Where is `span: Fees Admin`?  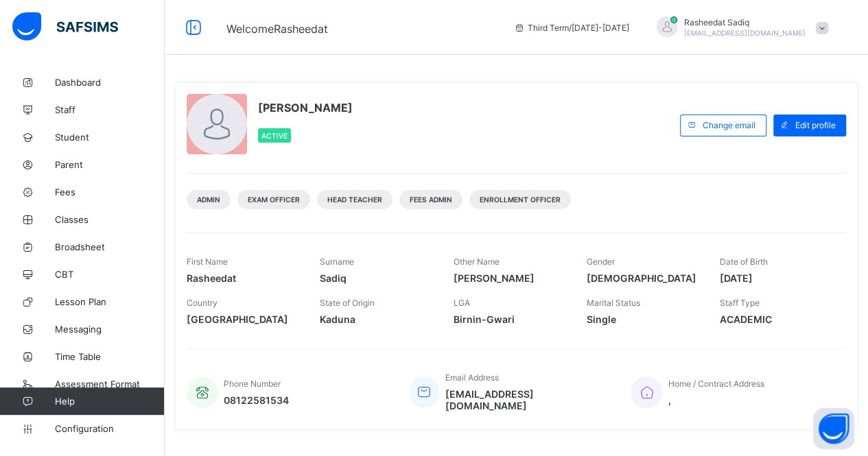 span: Fees Admin is located at coordinates (430, 199).